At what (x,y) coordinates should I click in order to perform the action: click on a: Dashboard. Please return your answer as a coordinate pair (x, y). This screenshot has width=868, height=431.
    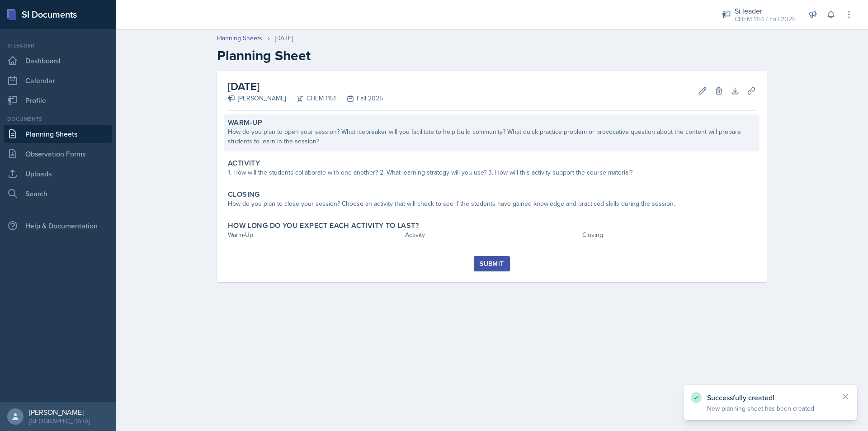
    Looking at the image, I should click on (58, 61).